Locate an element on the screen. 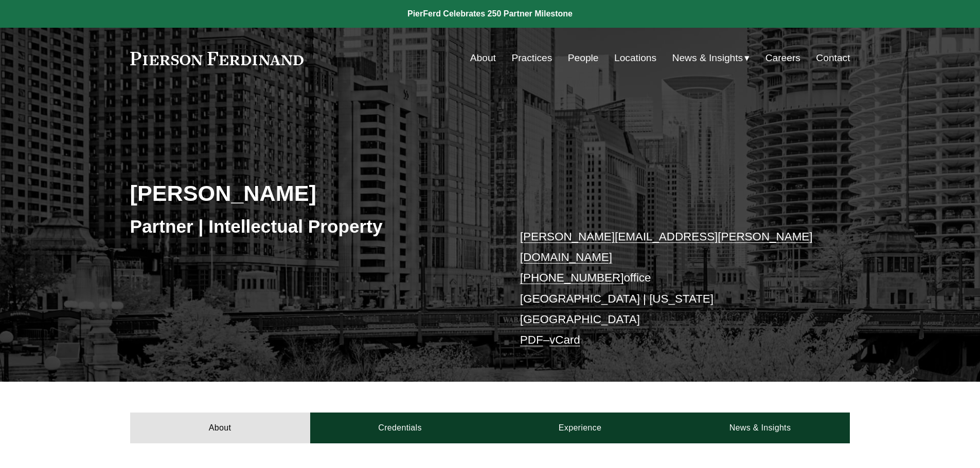 The height and width of the screenshot is (468, 980). a: News & Insights is located at coordinates (759, 428).